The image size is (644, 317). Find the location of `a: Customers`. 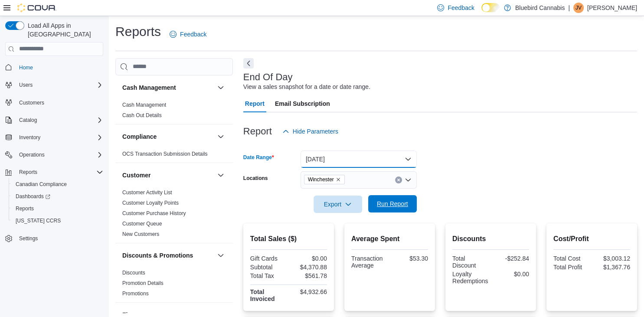

a: Customers is located at coordinates (32, 103).